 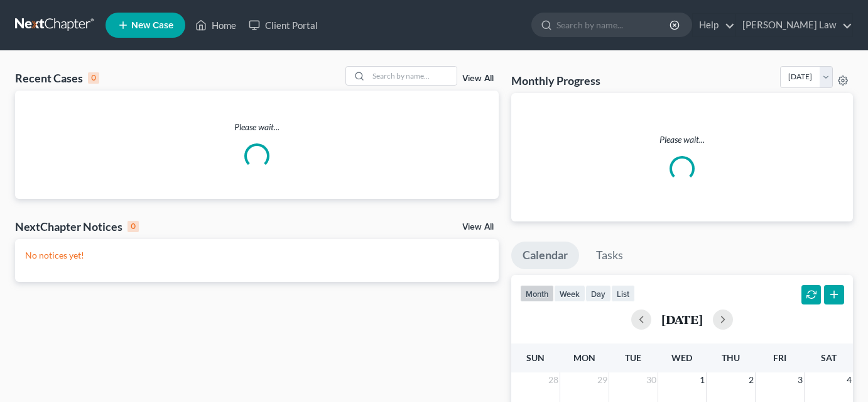 What do you see at coordinates (537, 293) in the screenshot?
I see `button: month` at bounding box center [537, 293].